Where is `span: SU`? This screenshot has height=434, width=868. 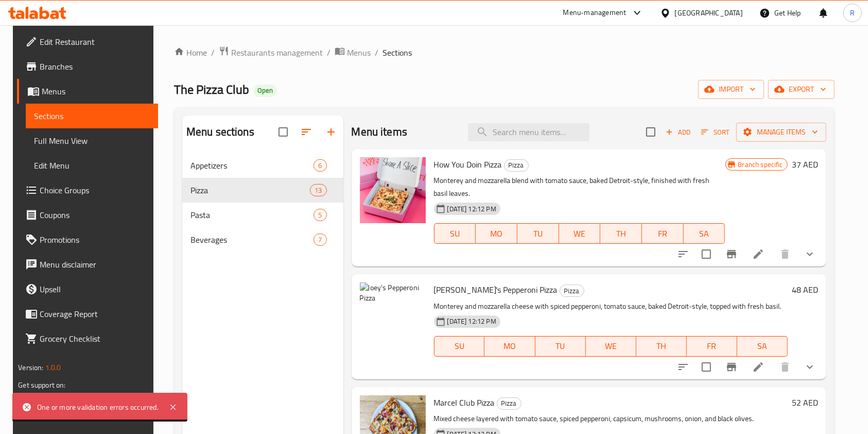
span: SU is located at coordinates (455, 234).